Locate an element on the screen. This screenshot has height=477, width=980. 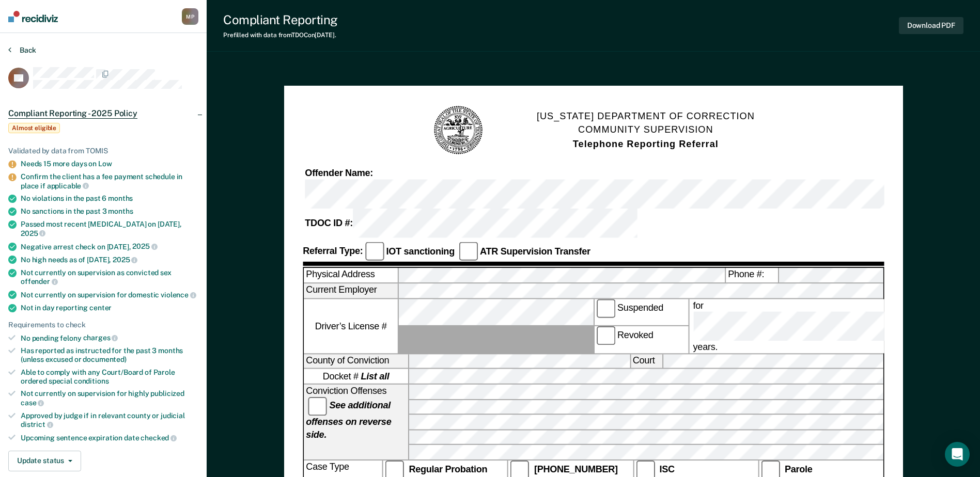
div: Approved by judge if in relevant county or judicial is located at coordinates (109, 421).